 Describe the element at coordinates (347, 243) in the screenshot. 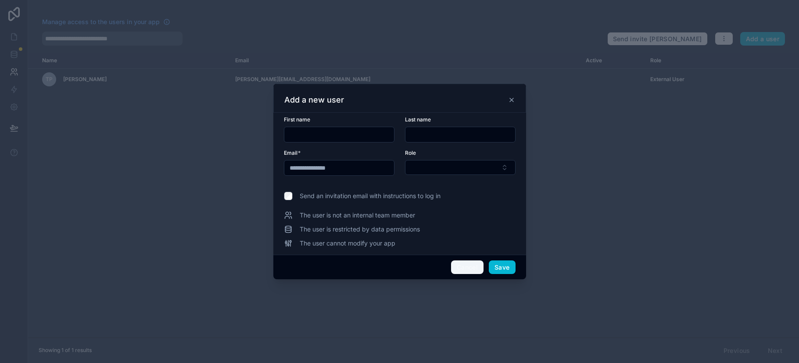

I see `span: The user cannot modify your app` at that location.